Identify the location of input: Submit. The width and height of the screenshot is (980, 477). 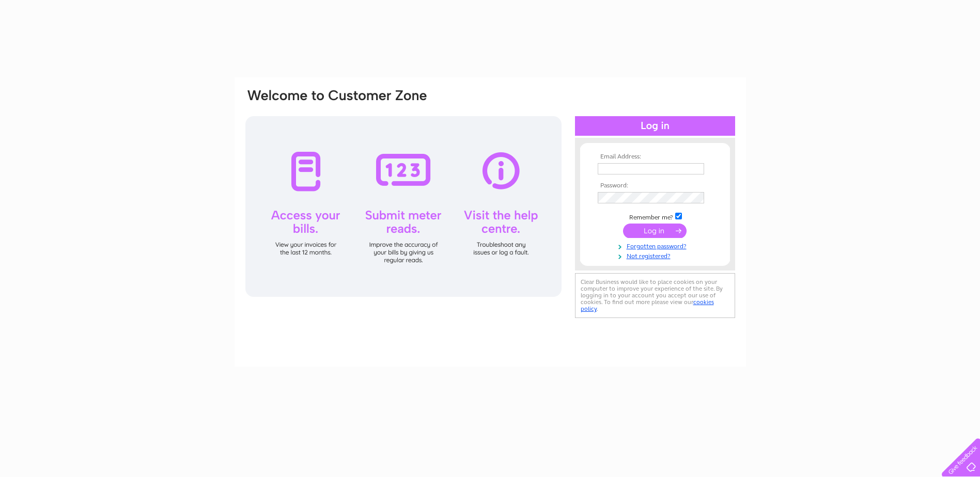
(654, 231).